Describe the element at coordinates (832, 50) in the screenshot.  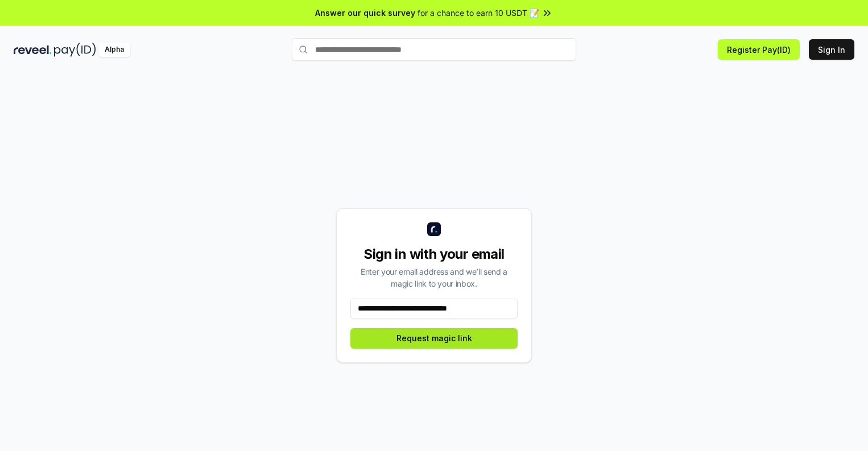
I see `button: Sign In` at that location.